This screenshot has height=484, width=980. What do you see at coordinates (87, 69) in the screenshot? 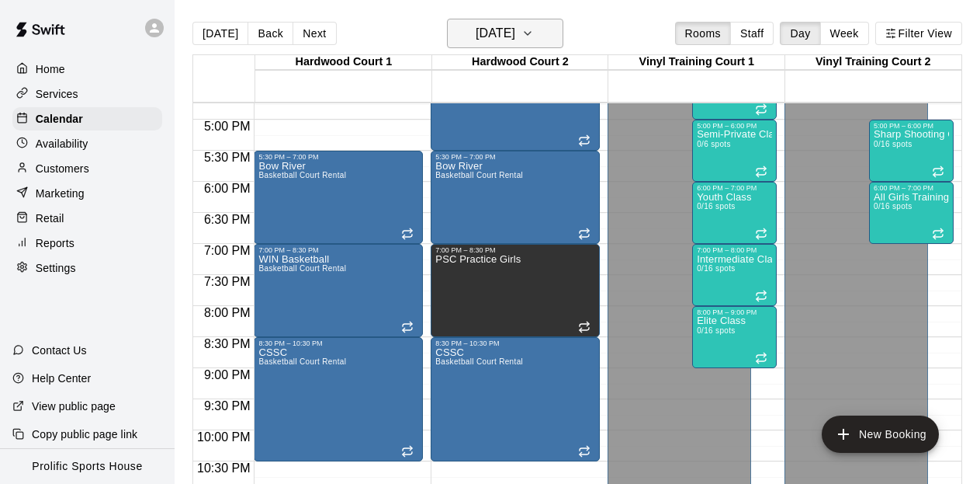
I see `a: Home` at bounding box center [87, 69].